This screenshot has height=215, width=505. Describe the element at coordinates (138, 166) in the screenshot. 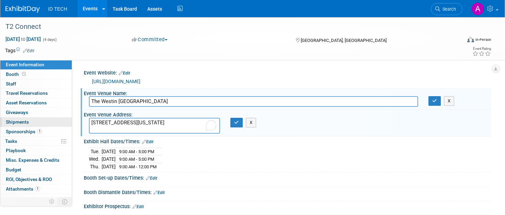

I see `span: 9:00 AM - 12:00 PM` at that location.